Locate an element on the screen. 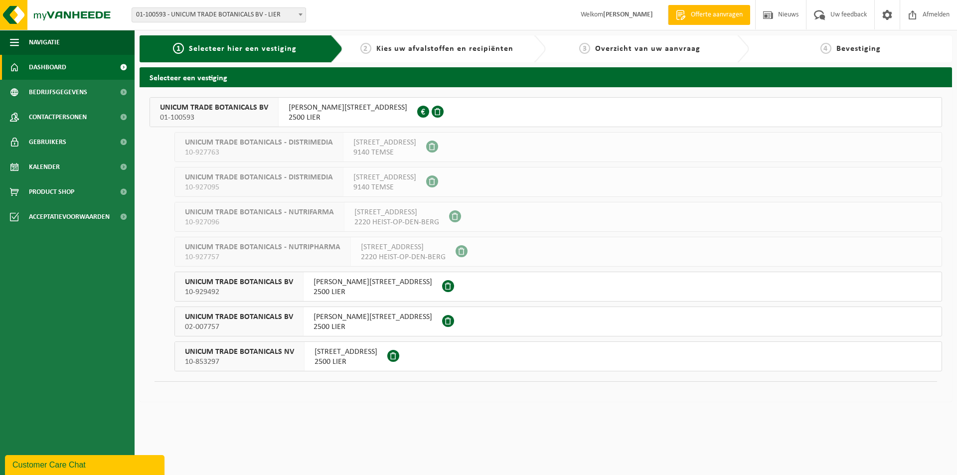 The image size is (957, 475). span: Dashboard is located at coordinates (47, 67).